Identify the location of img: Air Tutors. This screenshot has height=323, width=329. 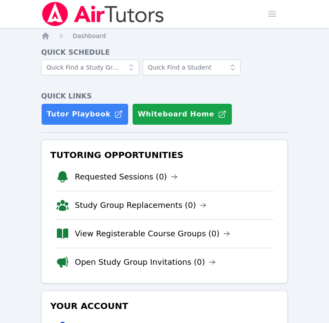
(103, 14).